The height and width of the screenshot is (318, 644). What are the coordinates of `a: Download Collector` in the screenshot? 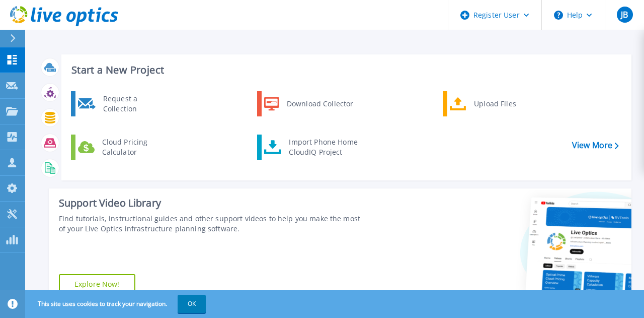 It's located at (308, 104).